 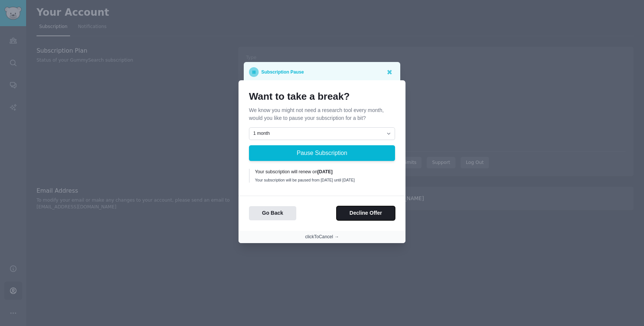 I want to click on button: Go Back, so click(x=272, y=213).